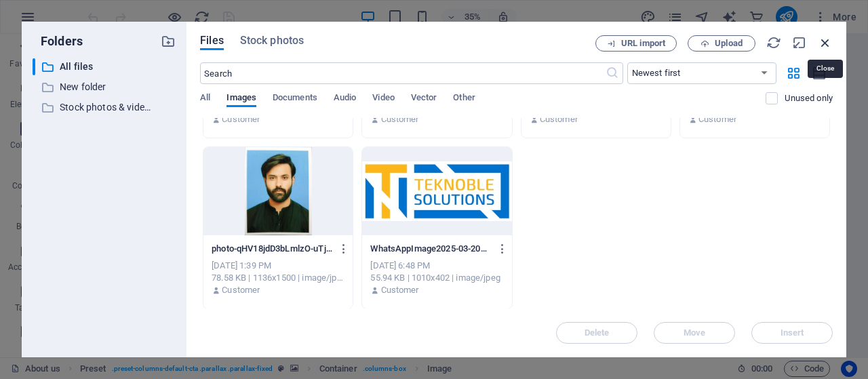  I want to click on div: 55.94 KB | 1010x402 | image/jpeg, so click(436, 278).